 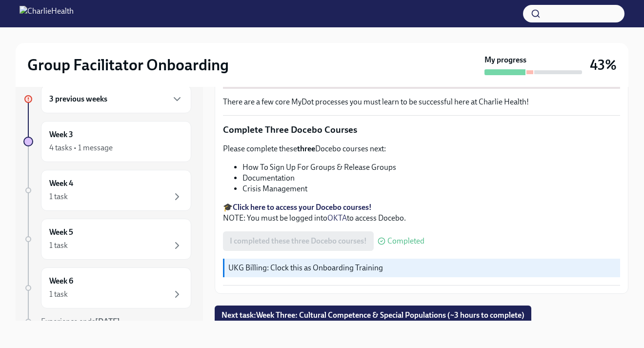 I want to click on span: Next task : Week Three: Cultural Competence & Special Populations (~3 hours to complete), so click(x=372, y=316).